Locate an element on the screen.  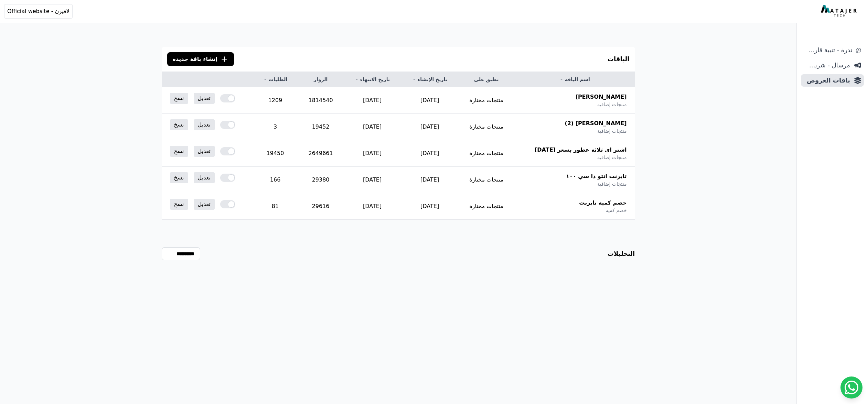
td: 3 is located at coordinates (275, 127).